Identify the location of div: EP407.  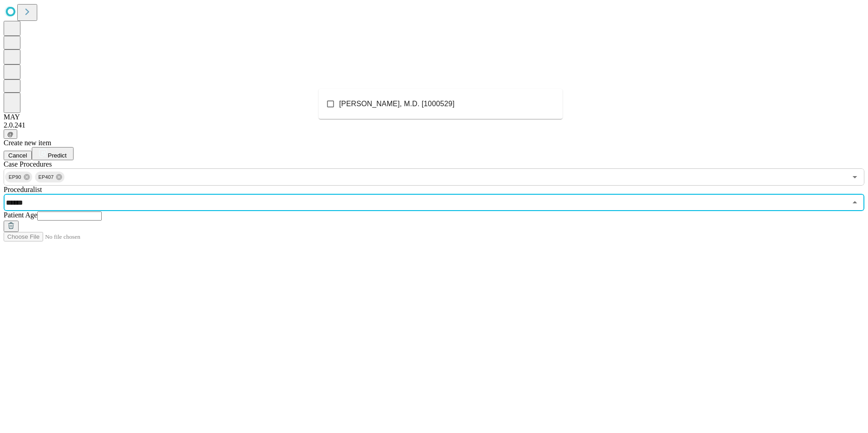
(50, 177).